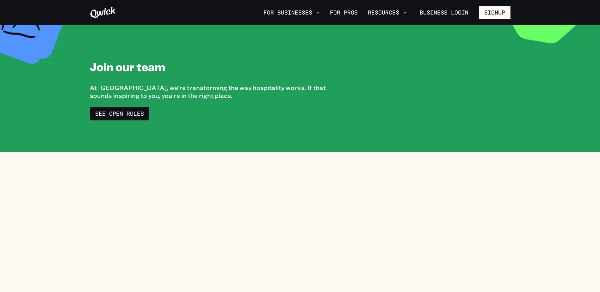 This screenshot has height=292, width=600. Describe the element at coordinates (127, 66) in the screenshot. I see `h1: Join our team` at that location.